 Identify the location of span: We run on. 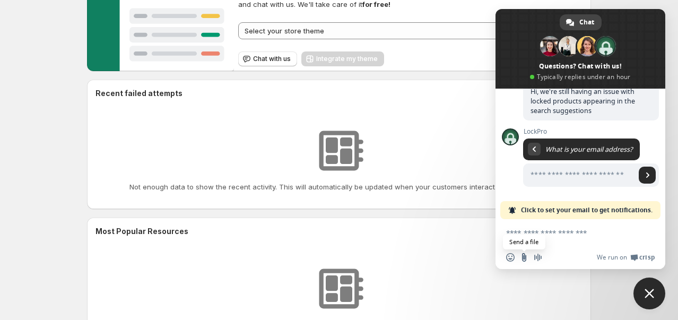
(612, 257).